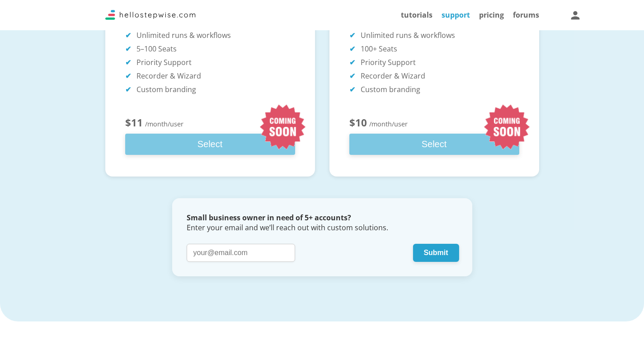 This screenshot has height=349, width=644. Describe the element at coordinates (436, 253) in the screenshot. I see `button: Submit` at that location.